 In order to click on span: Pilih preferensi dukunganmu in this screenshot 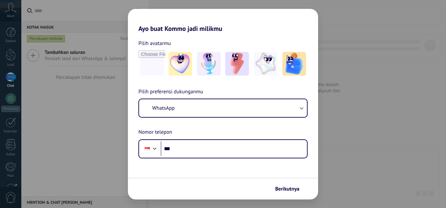, I will do `click(171, 92)`.